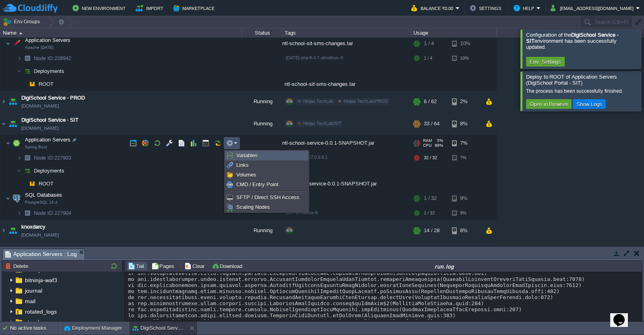  Describe the element at coordinates (242, 165) in the screenshot. I see `span: Links` at that location.